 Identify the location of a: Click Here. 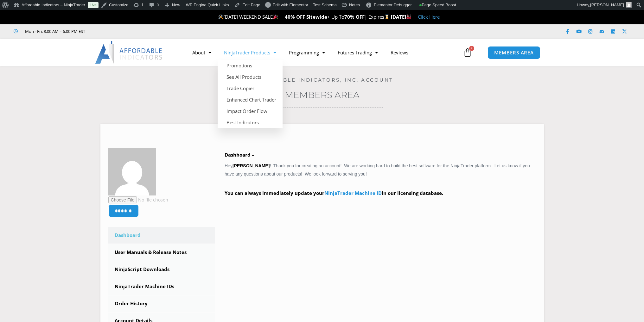
(429, 17).